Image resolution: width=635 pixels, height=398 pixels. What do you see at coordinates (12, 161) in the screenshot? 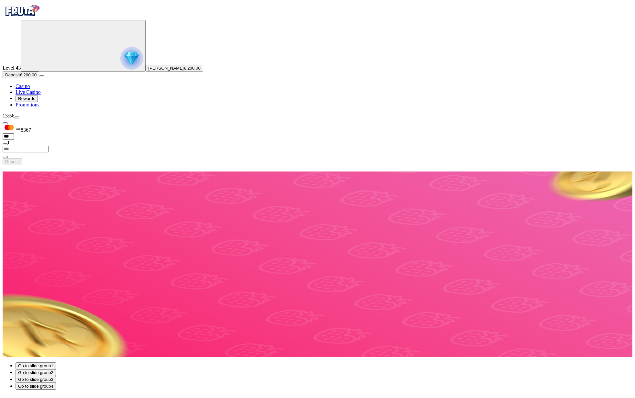
I see `button: Deposit` at bounding box center [12, 161].